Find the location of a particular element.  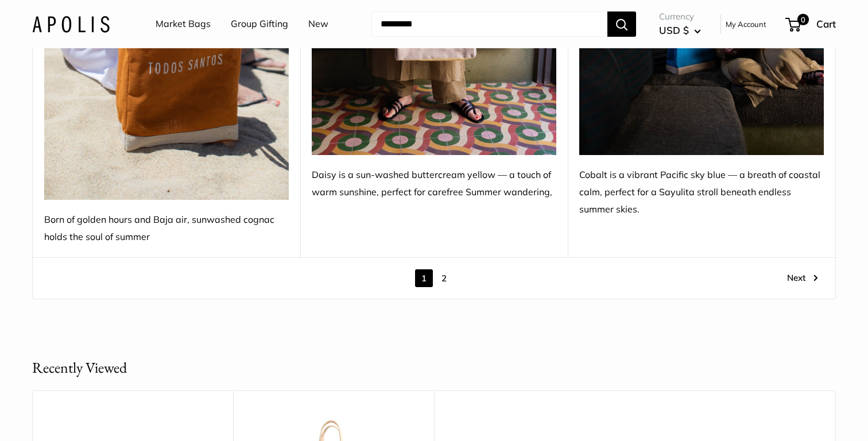

a: 2 is located at coordinates (444, 278).